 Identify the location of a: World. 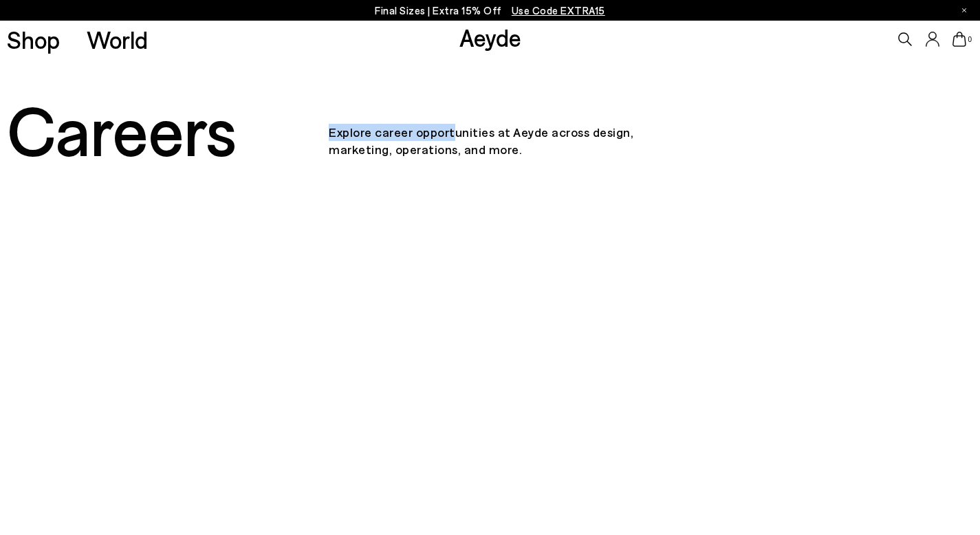
(117, 39).